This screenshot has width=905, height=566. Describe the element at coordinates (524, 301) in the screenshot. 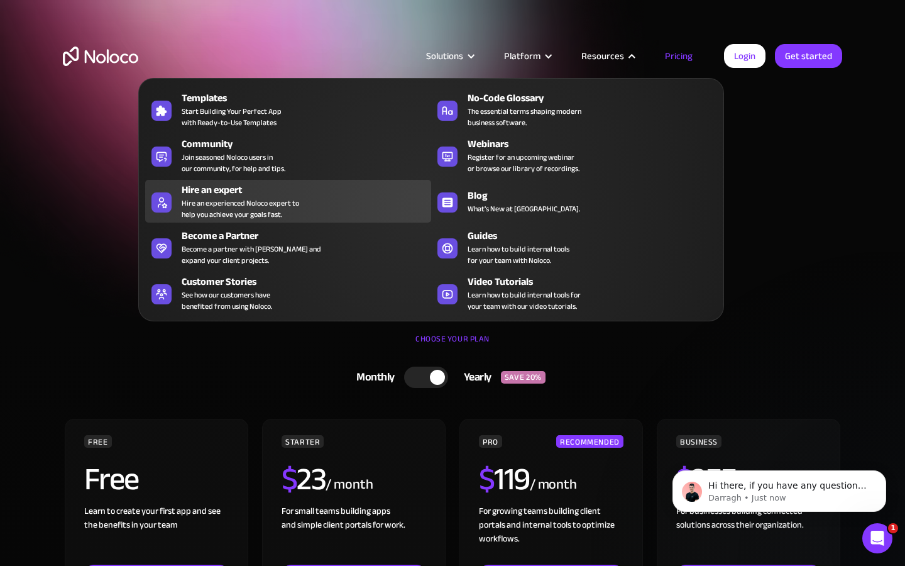

I see `span: Learn how to build internal tools for your team with our video tutorials.` at that location.